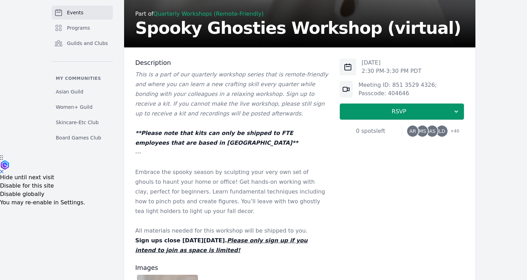  What do you see at coordinates (232, 63) in the screenshot?
I see `h3: Description` at bounding box center [232, 63].